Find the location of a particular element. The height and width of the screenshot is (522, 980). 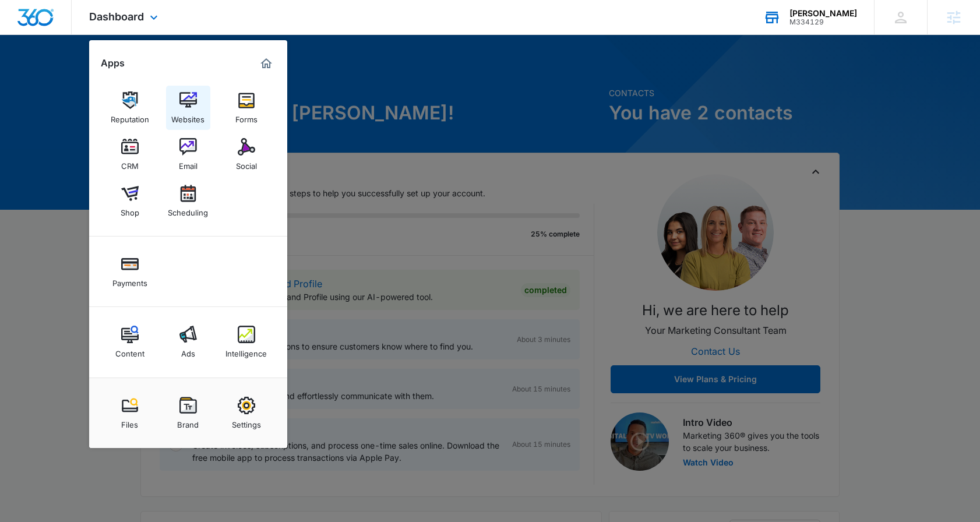

a: Content is located at coordinates (130, 342).